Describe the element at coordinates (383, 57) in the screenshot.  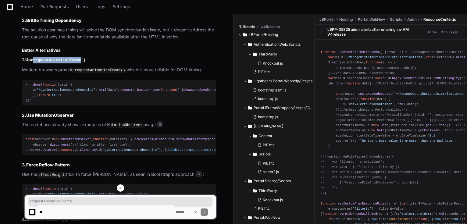
I see `span: '~/ManageDistributions/DeleteDistributions'` at that location.